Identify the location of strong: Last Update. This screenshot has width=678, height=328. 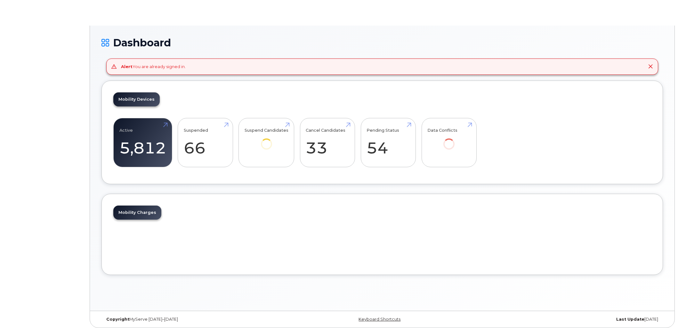
(630, 319).